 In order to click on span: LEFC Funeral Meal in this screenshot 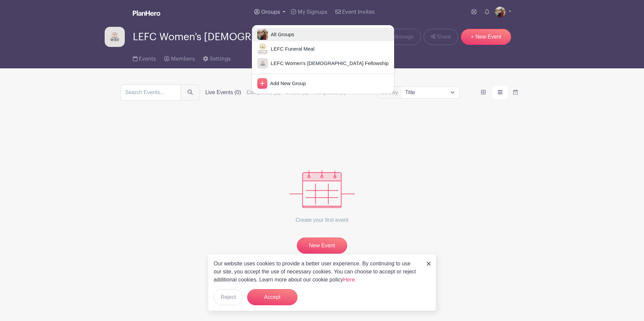, I will do `click(291, 49)`.